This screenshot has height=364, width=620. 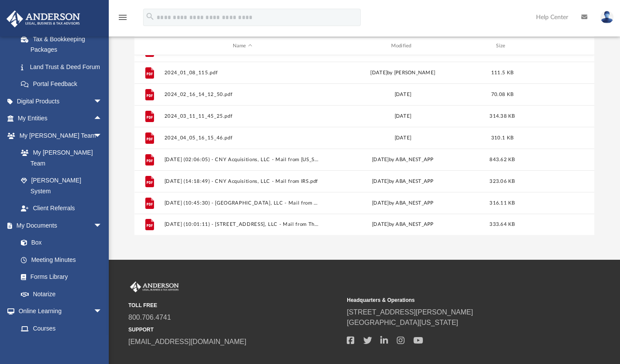 What do you see at coordinates (502, 46) in the screenshot?
I see `div: Size` at bounding box center [502, 46].